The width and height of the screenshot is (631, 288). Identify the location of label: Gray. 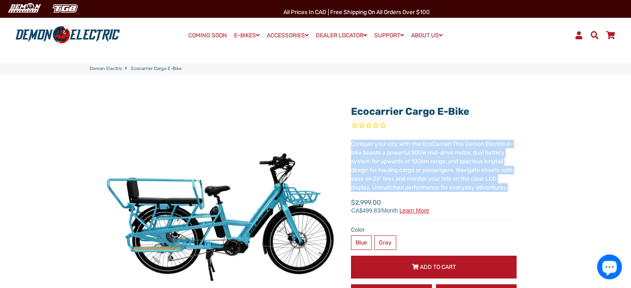
(385, 243).